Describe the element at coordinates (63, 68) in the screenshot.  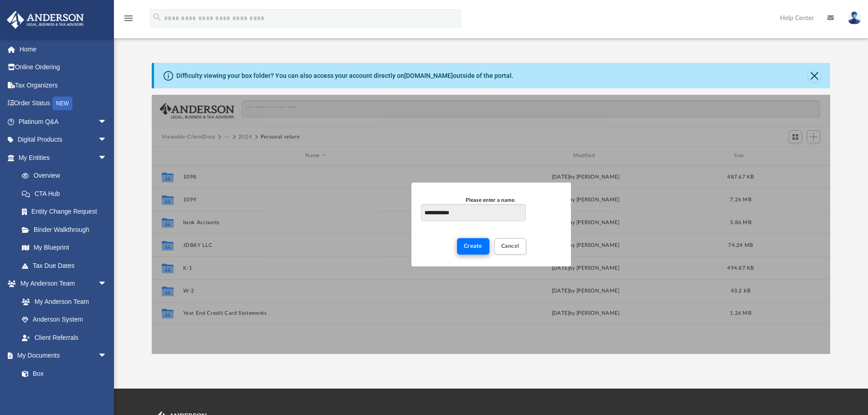
I see `a: Online Ordering` at that location.